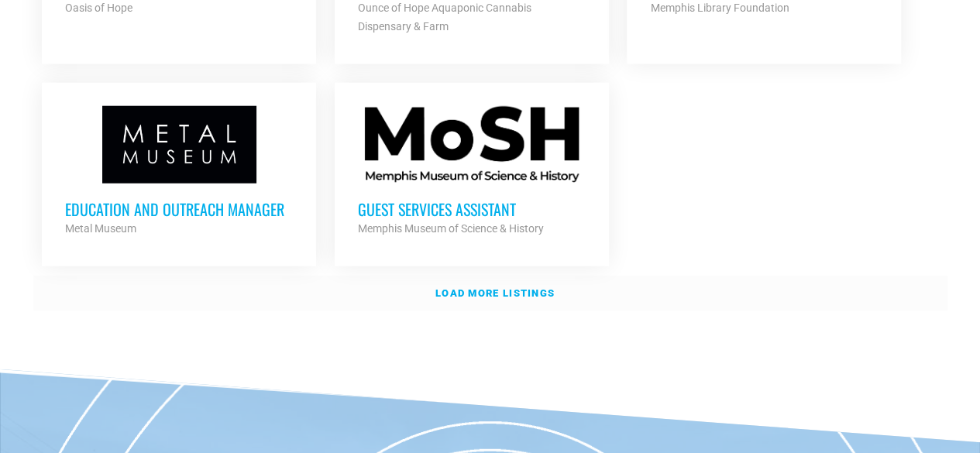 The image size is (980, 453). What do you see at coordinates (471, 172) in the screenshot?
I see `a: Guest Services Assistant Memphis Museum of Science & History` at bounding box center [471, 172].